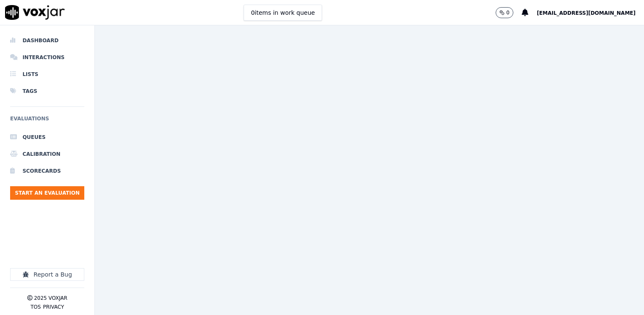  I want to click on li: Queues, so click(47, 137).